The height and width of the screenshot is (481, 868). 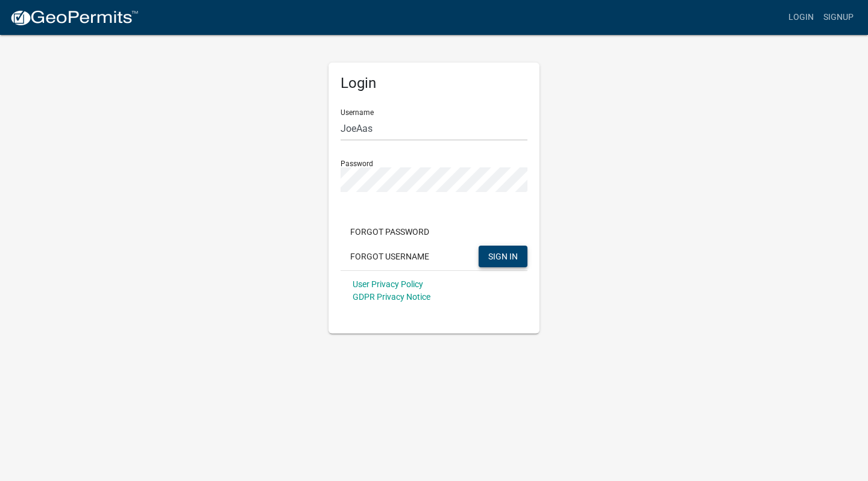 I want to click on button: Forgot Password, so click(x=389, y=232).